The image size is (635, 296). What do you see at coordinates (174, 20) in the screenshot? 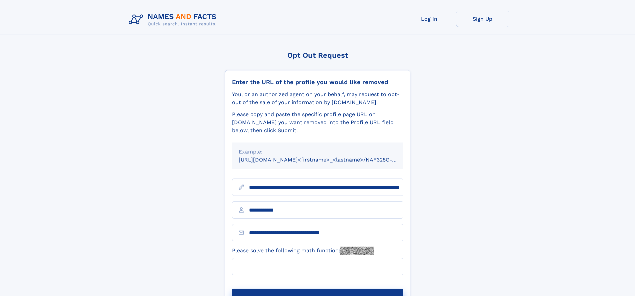
I see `img: Logo Names and Facts` at bounding box center [174, 20].